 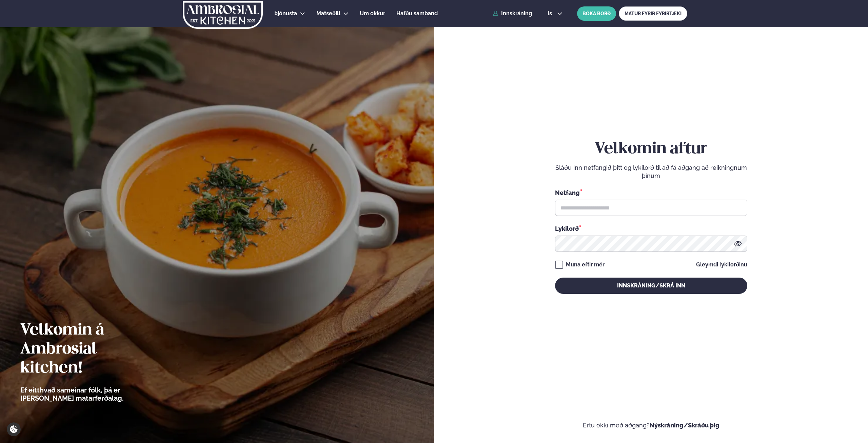 What do you see at coordinates (417, 13) in the screenshot?
I see `span: Hafðu samband` at bounding box center [417, 13].